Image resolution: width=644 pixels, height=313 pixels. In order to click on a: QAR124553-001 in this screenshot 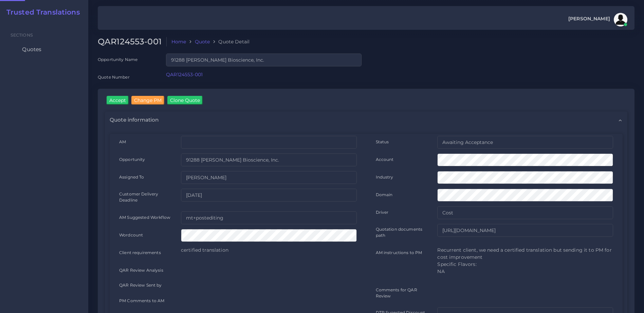, I will do `click(184, 75)`.